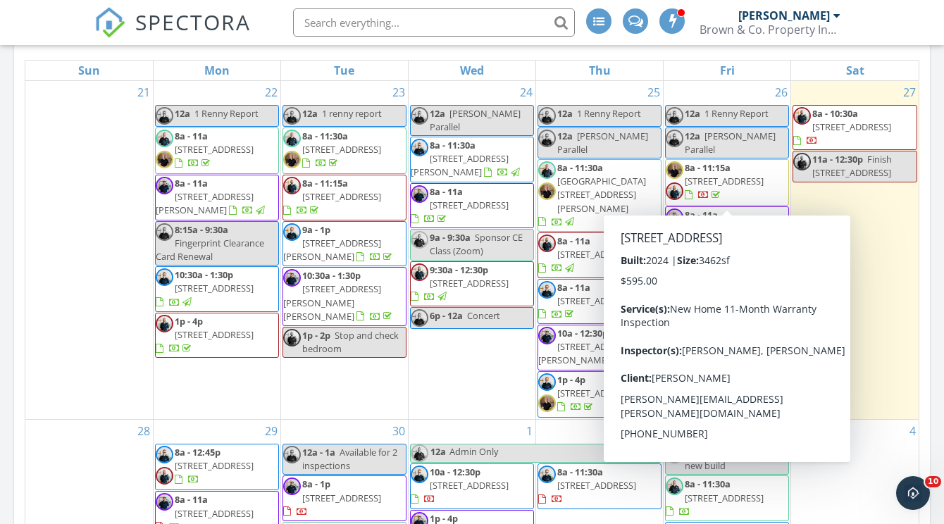  What do you see at coordinates (770, 30) in the screenshot?
I see `div: Brown & Co. Property Inspections` at bounding box center [770, 30].